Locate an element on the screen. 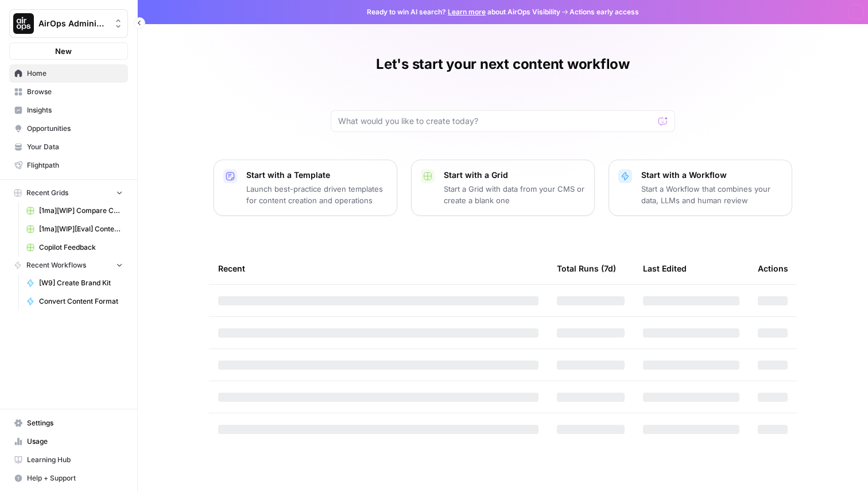 This screenshot has width=868, height=492. span: Your Data is located at coordinates (75, 147).